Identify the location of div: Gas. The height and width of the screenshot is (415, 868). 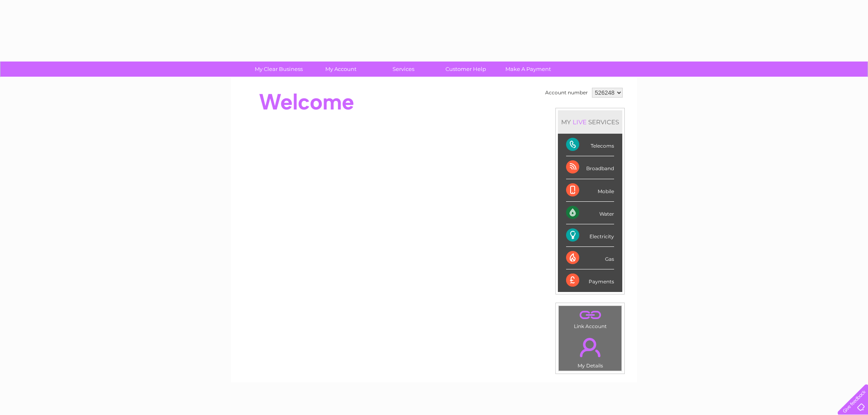
(590, 258).